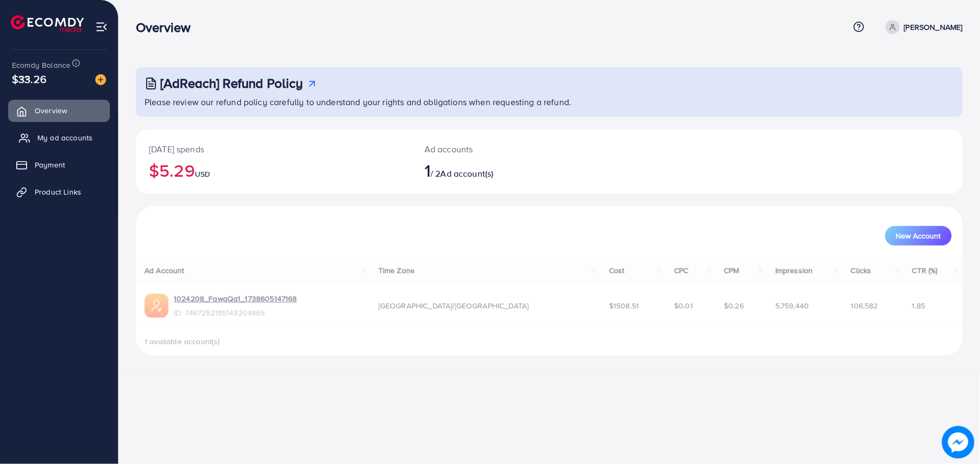 This screenshot has height=464, width=980. What do you see at coordinates (101, 27) in the screenshot?
I see `img: menu` at bounding box center [101, 27].